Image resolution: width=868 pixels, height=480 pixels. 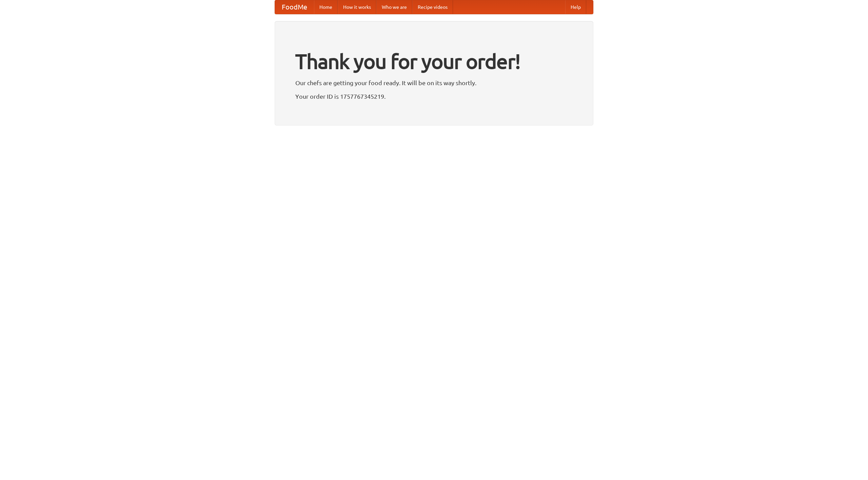 What do you see at coordinates (434, 96) in the screenshot?
I see `p: Your order ID is 1757767345219.` at bounding box center [434, 96].